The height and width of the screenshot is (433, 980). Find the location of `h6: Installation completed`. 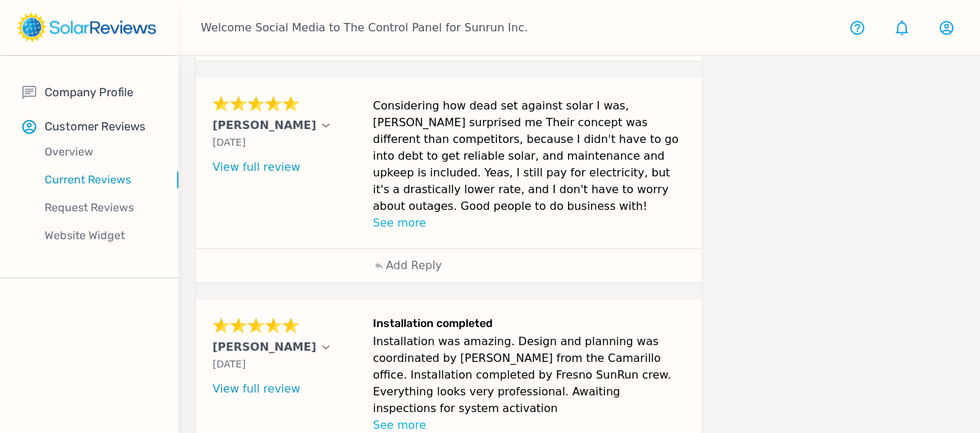

h6: Installation completed is located at coordinates (529, 325).